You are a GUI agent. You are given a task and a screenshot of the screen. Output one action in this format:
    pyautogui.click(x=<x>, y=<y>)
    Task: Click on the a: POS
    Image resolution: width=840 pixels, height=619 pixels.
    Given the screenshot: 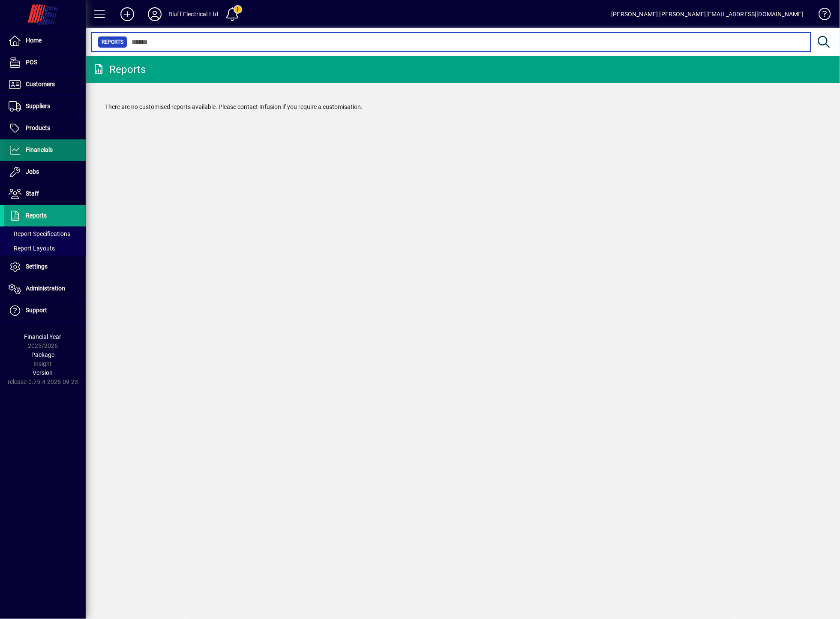 What is the action you would take?
    pyautogui.click(x=45, y=63)
    